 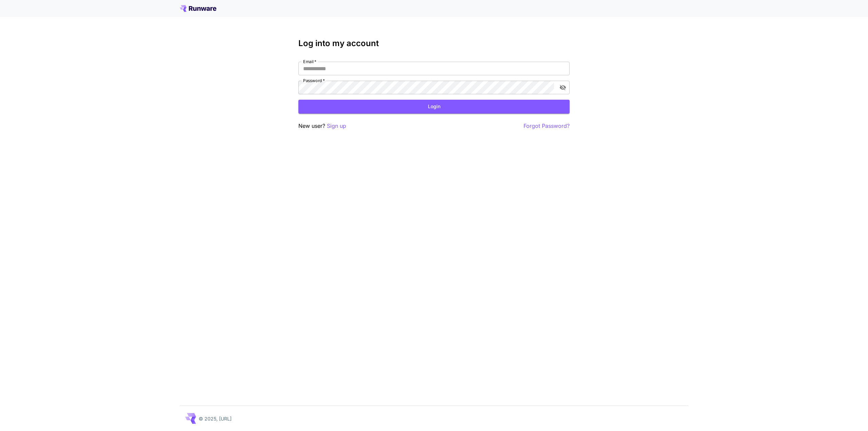 I want to click on button: Sign up, so click(x=337, y=126).